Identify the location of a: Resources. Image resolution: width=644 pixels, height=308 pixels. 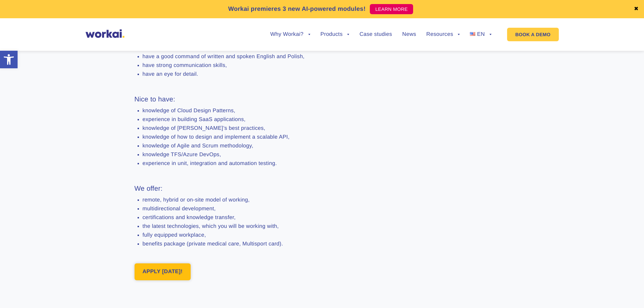
(443, 34).